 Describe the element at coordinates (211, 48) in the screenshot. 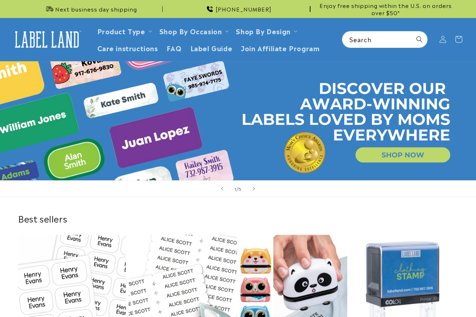

I see `span: Label Guide` at that location.